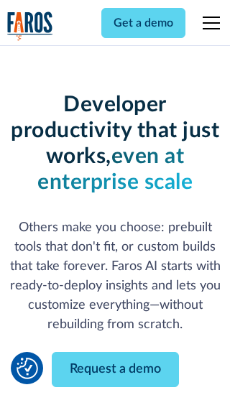 The width and height of the screenshot is (230, 395). What do you see at coordinates (27, 369) in the screenshot?
I see `img: Revisit consent button` at bounding box center [27, 369].